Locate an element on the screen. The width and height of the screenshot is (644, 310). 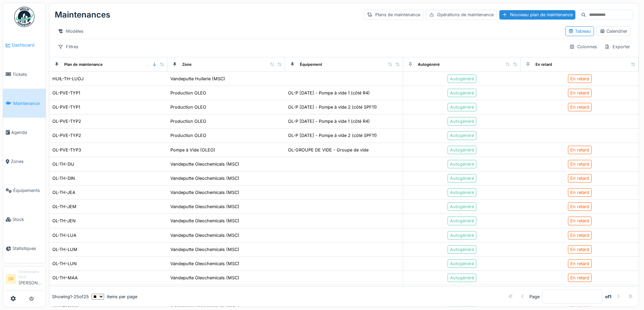
div: Exporter is located at coordinates (617, 46).